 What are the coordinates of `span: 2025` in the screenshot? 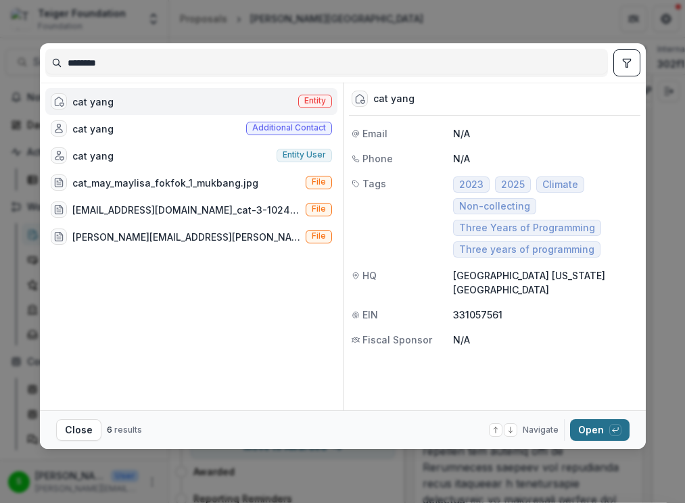 It's located at (512, 184).